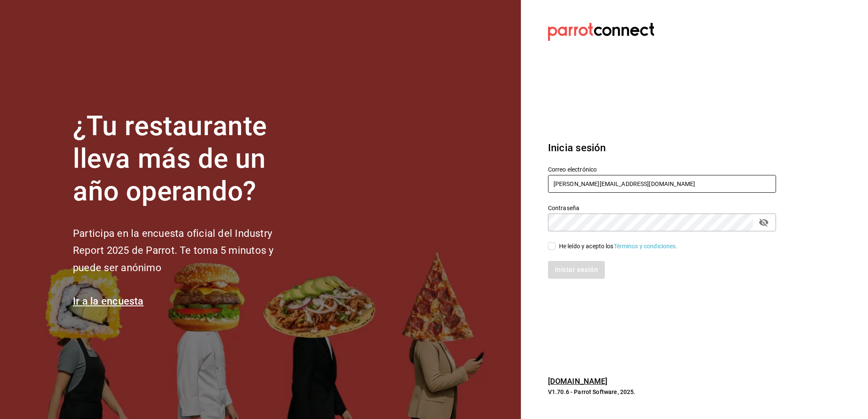 The width and height of the screenshot is (868, 419). Describe the element at coordinates (662, 392) in the screenshot. I see `p: V1.70.6 - Parrot Software, 2025.` at that location.